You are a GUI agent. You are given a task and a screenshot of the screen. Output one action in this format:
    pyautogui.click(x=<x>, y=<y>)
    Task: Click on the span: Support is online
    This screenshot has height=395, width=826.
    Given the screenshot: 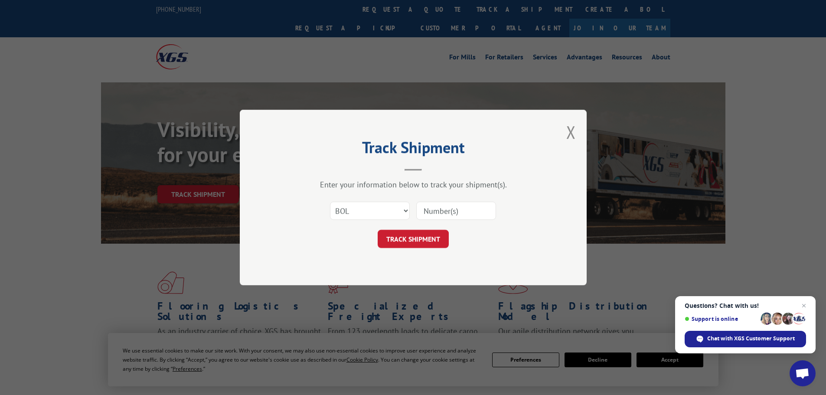 What is the action you would take?
    pyautogui.click(x=721, y=319)
    